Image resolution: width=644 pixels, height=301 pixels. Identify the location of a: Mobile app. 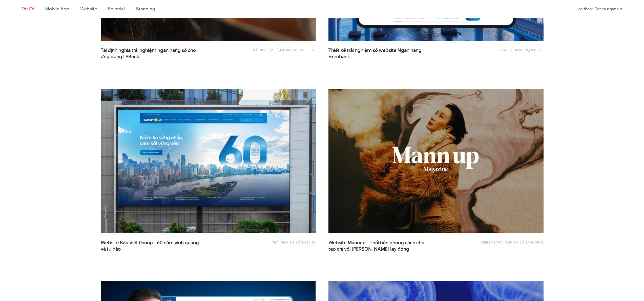
(290, 50).